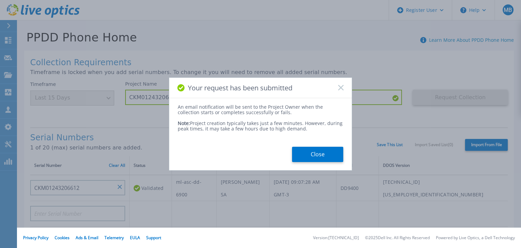 The image size is (521, 248). Describe the element at coordinates (261, 110) in the screenshot. I see `div: An email notification will be sent to the Project Owner when the collection starts or completes s...` at that location.